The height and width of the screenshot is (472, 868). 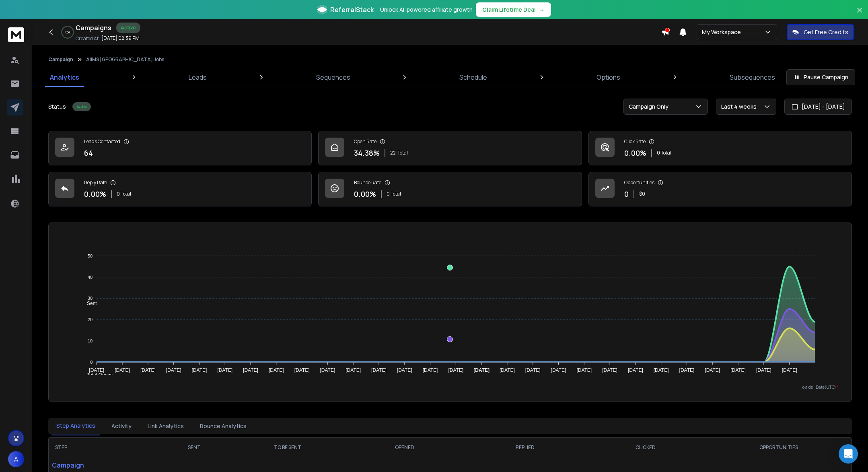 I want to click on a: Click Rate0.00%0 Total, so click(x=720, y=148).